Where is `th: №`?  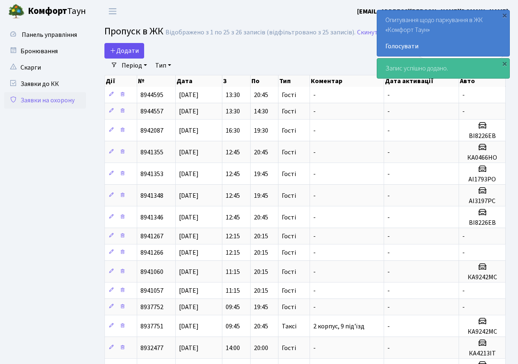 th: № is located at coordinates (156, 81).